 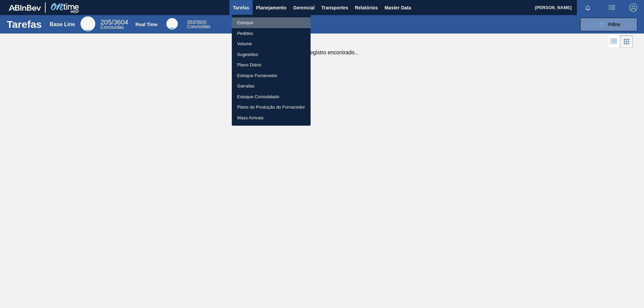 I want to click on a: Mass Arrivals, so click(x=271, y=118).